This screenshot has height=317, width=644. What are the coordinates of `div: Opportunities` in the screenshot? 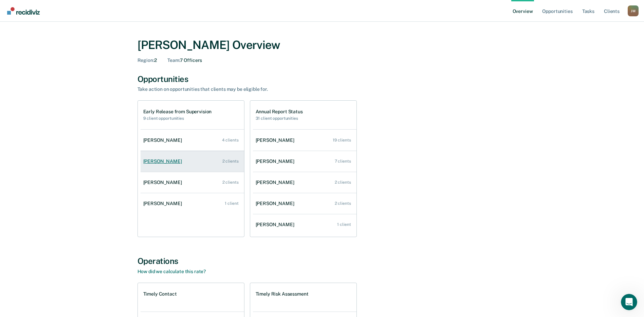 It's located at (323, 79).